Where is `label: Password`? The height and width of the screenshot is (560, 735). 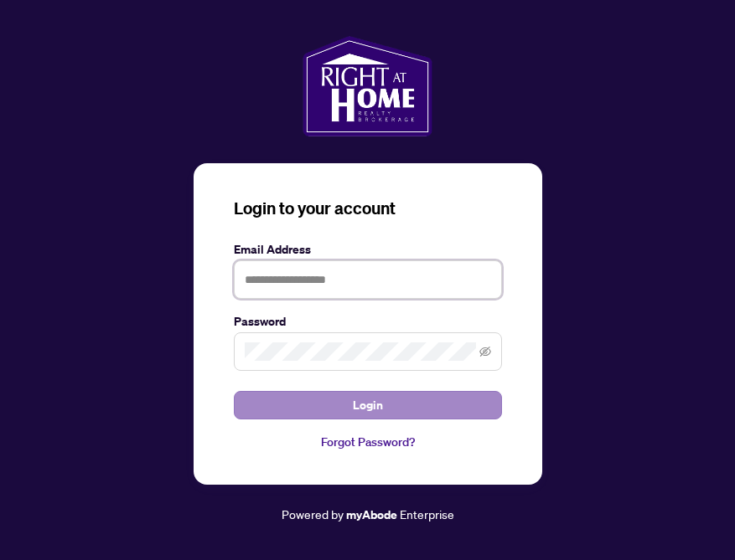 label: Password is located at coordinates (368, 322).